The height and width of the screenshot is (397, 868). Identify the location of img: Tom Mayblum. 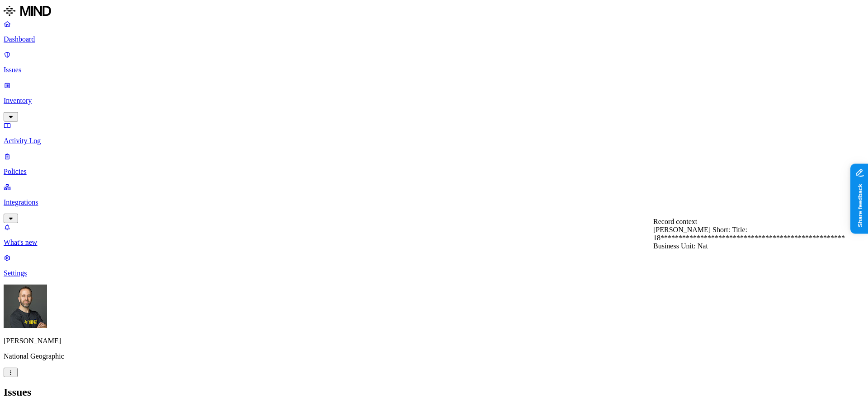
(26, 307).